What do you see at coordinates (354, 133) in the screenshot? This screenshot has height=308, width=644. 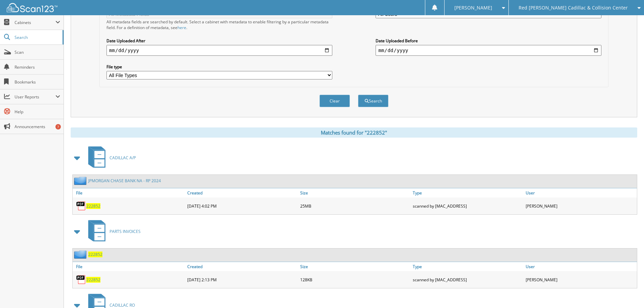 I see `div: Matches found for "222852"` at bounding box center [354, 133].